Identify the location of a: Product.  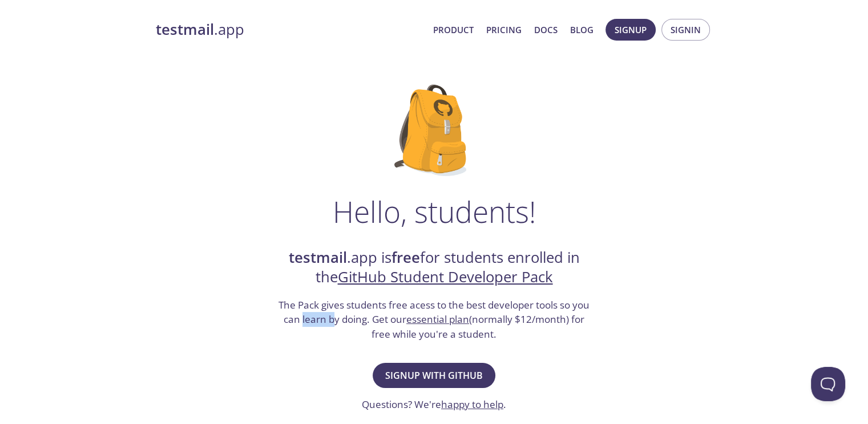
(453, 30).